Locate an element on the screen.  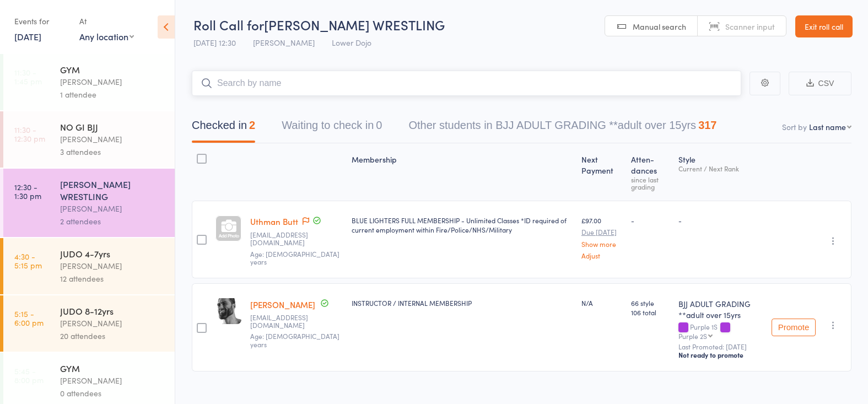
span: Lower Dojo is located at coordinates (352, 43).